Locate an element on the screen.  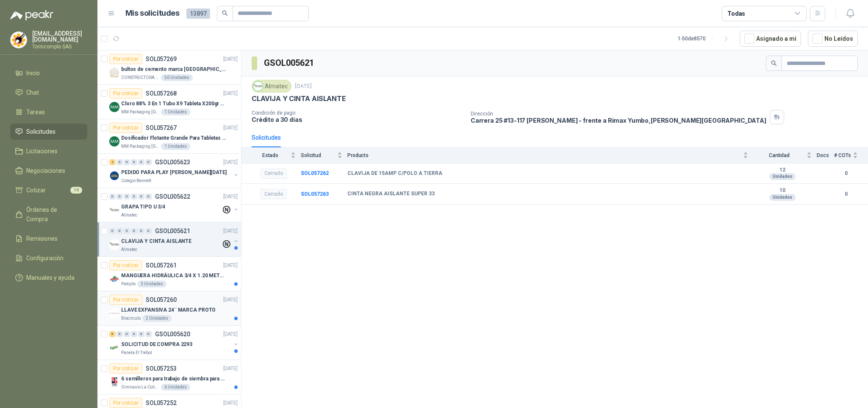
p: GSOL005622 is located at coordinates (172, 196).